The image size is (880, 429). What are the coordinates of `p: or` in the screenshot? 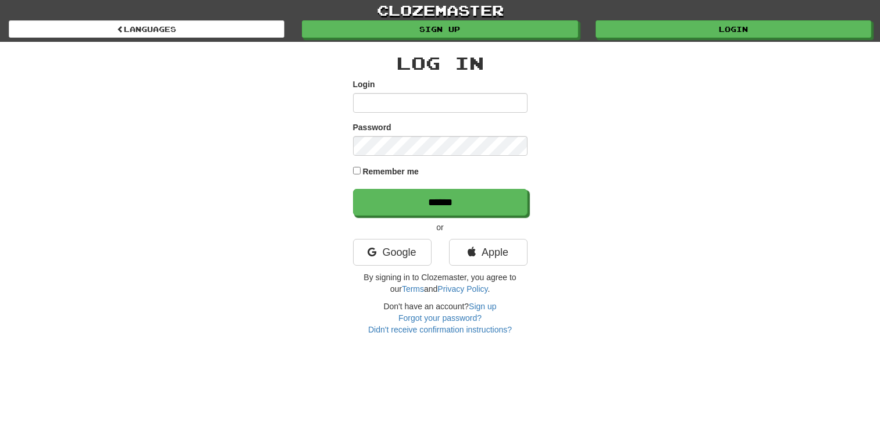 It's located at (440, 227).